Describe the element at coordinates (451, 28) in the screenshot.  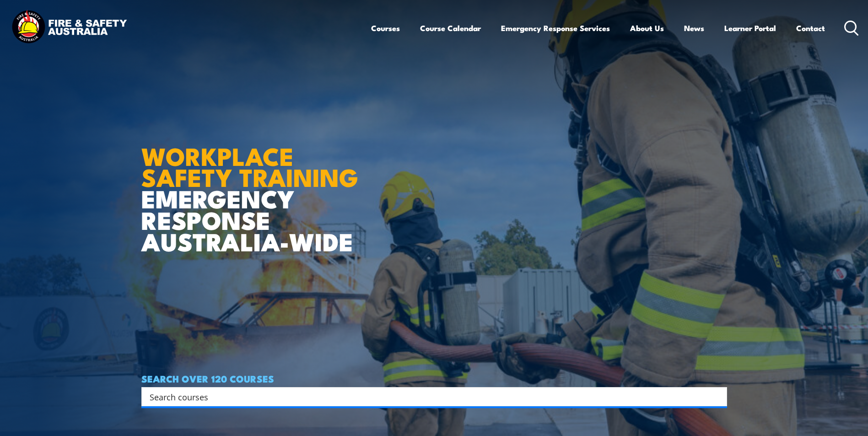
I see `a: Course Calendar` at that location.